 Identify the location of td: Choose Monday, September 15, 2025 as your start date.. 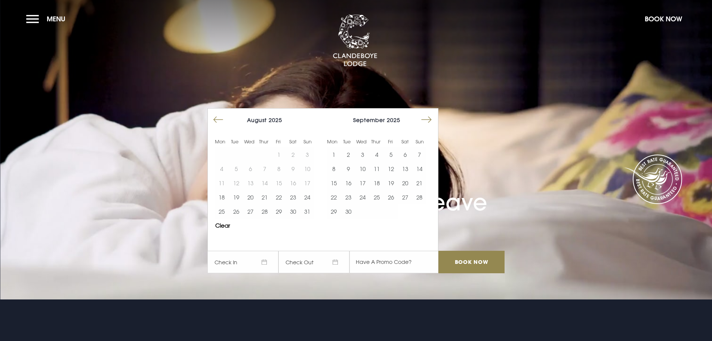
(334, 183).